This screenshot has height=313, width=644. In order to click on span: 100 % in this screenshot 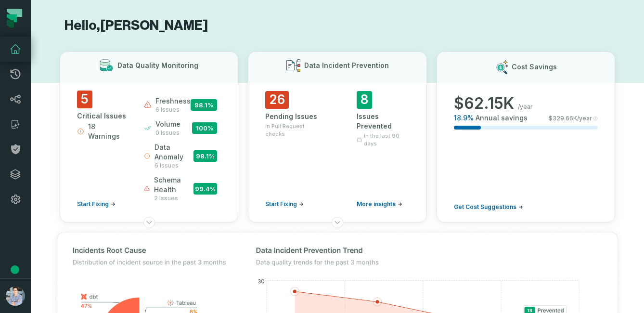, I will do `click(204, 128)`.